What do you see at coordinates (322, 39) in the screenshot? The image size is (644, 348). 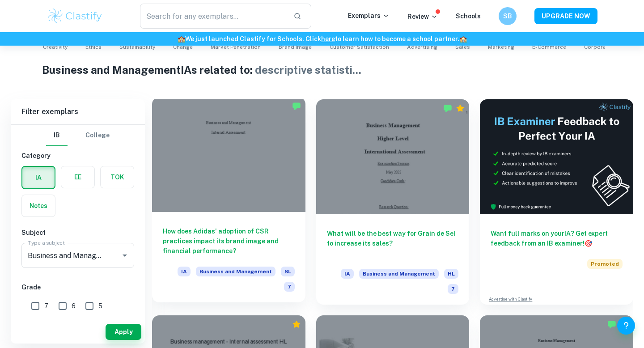 I see `h6: We just launched Clastify for Schools. Click to learn how to become a school partner.` at bounding box center [322, 39].